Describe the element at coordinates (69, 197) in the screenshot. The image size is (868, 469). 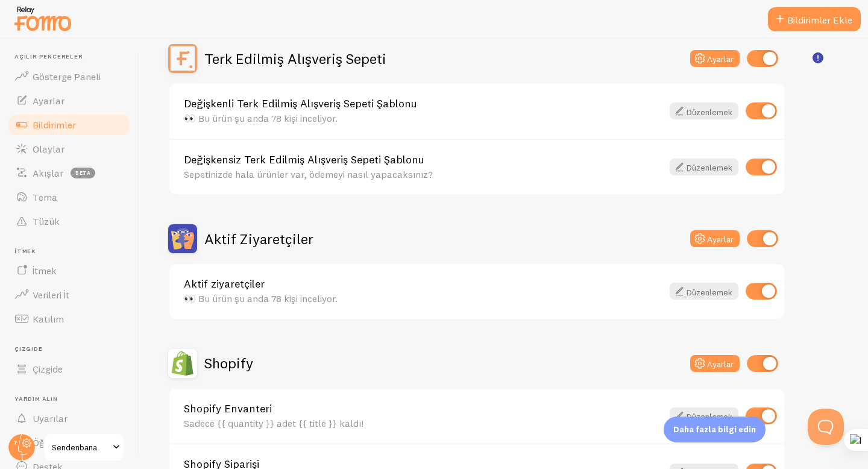
I see `a: Tema` at that location.